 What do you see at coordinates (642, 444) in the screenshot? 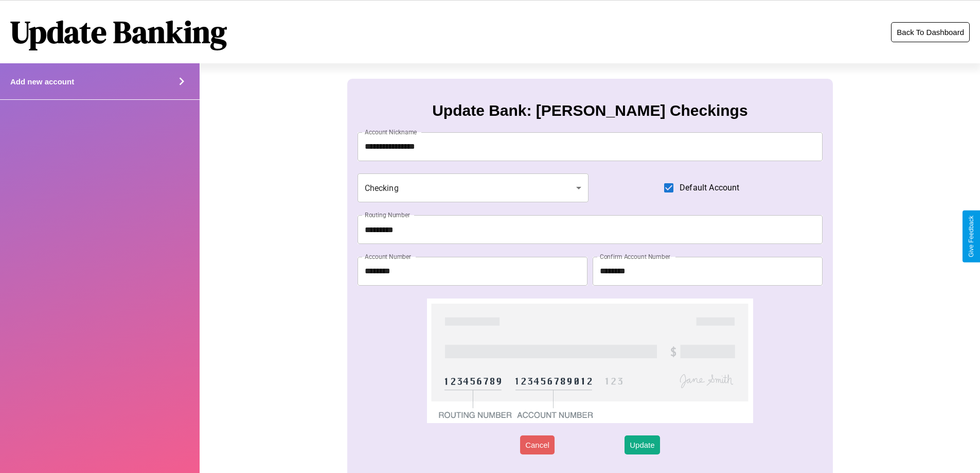
I see `button: Update` at bounding box center [642, 444].